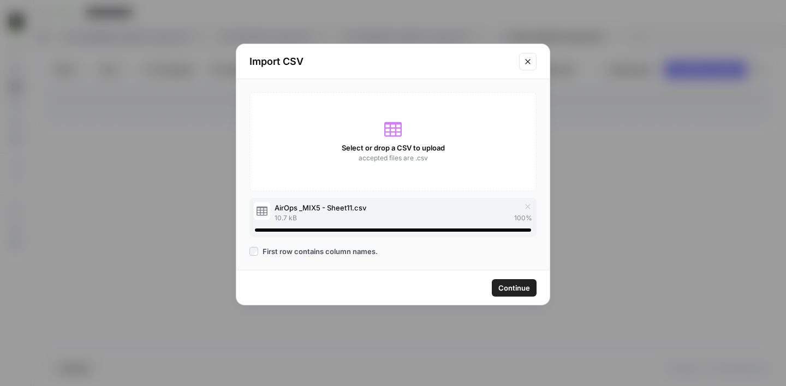 This screenshot has width=786, height=386. What do you see at coordinates (320, 208) in the screenshot?
I see `span: AirOps _MIX5 - Sheet11.csv` at bounding box center [320, 208].